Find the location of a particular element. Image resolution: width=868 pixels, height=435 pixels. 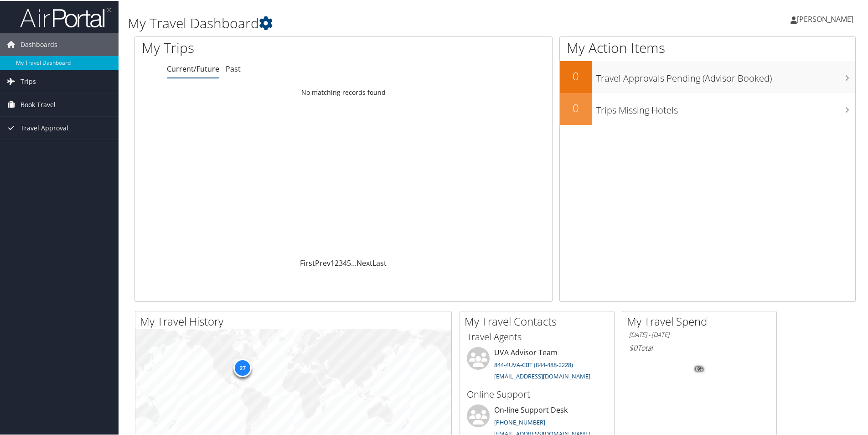

h3: Online Support is located at coordinates (537, 394).